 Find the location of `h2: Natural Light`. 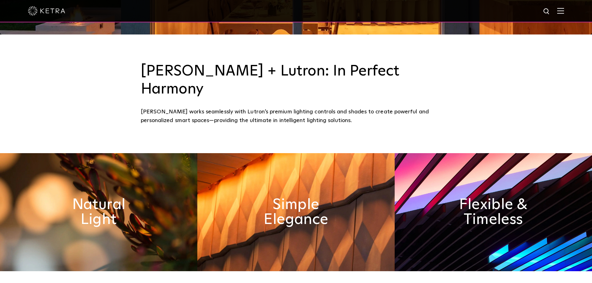

h2: Natural Light is located at coordinates (99, 212).